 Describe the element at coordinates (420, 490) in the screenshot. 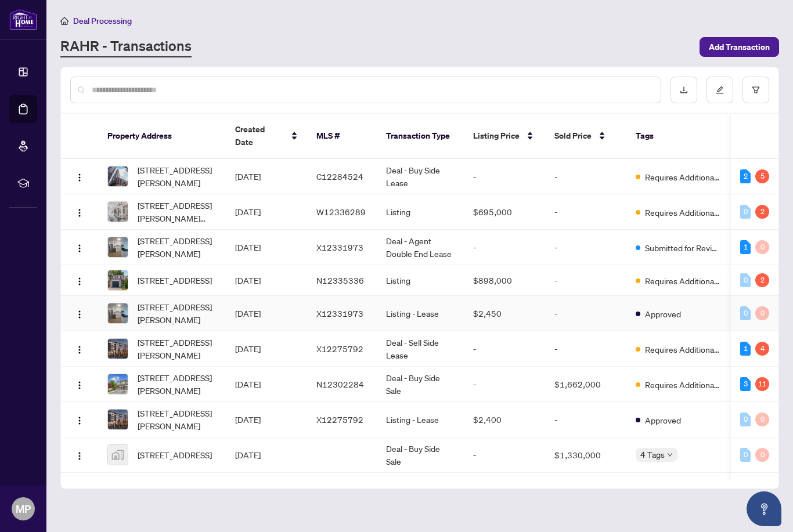

I see `td: Deal - Sell Side Sale` at that location.